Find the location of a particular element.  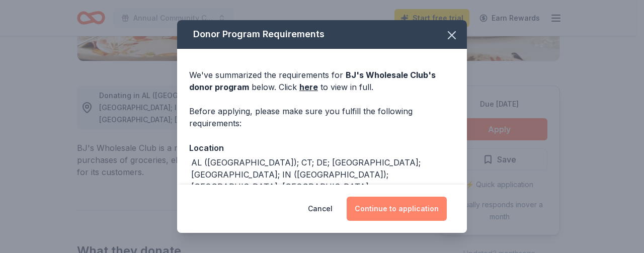

a: here is located at coordinates (308, 87).